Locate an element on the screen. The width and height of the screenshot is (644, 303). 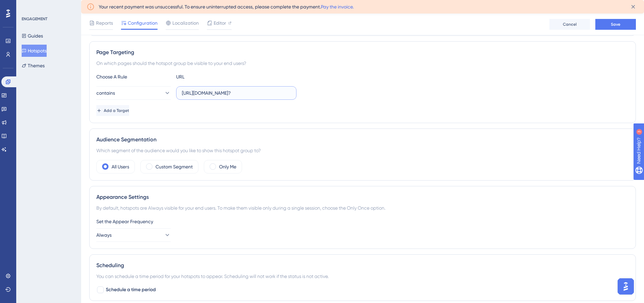
button: Cancel is located at coordinates (570, 24).